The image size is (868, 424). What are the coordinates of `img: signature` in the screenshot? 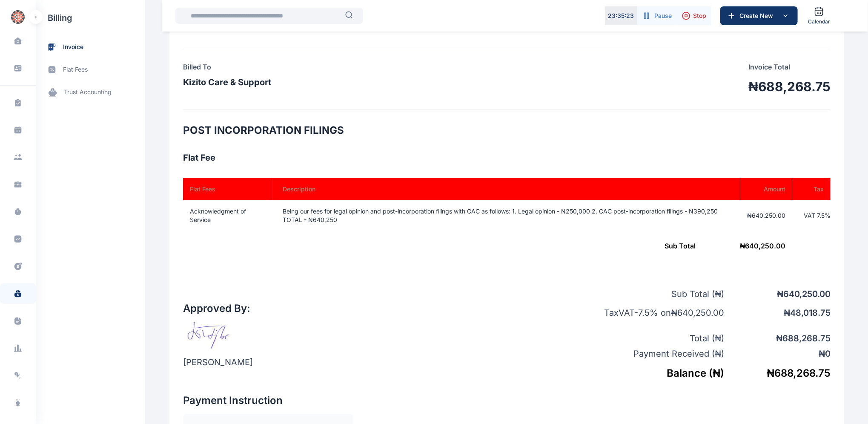 It's located at (211, 336).